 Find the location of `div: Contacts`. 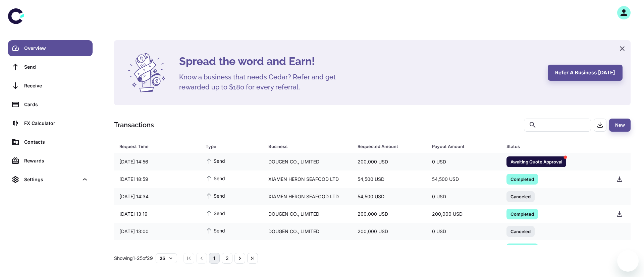

div: Contacts is located at coordinates (57, 142).